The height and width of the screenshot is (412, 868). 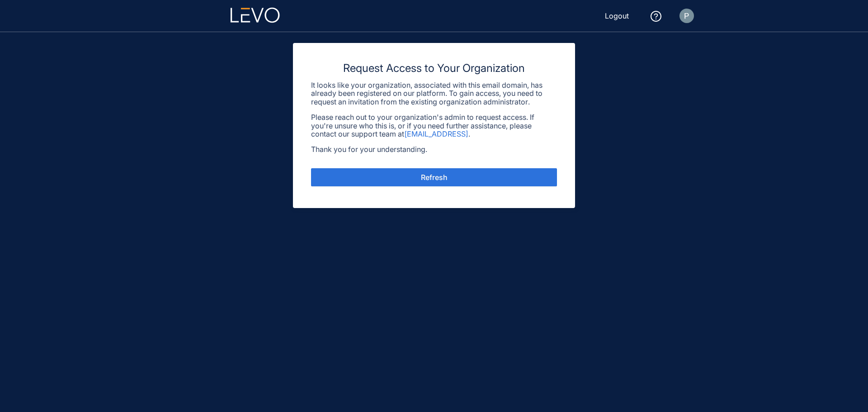 I want to click on span: Logout, so click(x=616, y=16).